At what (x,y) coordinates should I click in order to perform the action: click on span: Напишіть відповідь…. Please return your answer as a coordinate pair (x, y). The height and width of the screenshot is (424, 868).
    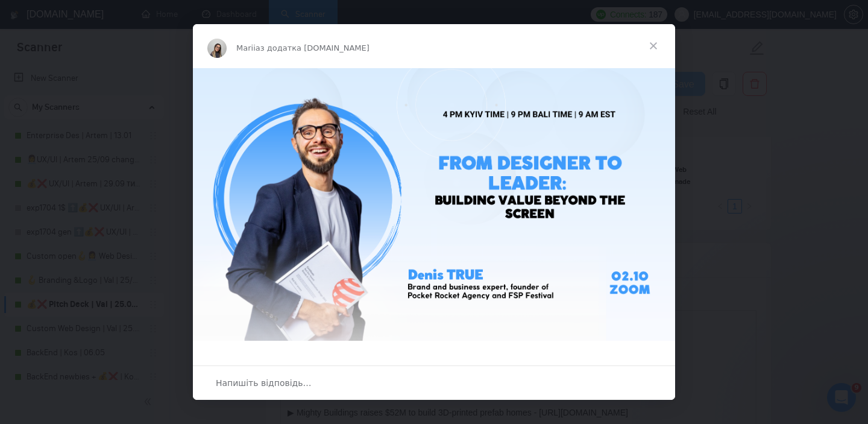
    Looking at the image, I should click on (263, 383).